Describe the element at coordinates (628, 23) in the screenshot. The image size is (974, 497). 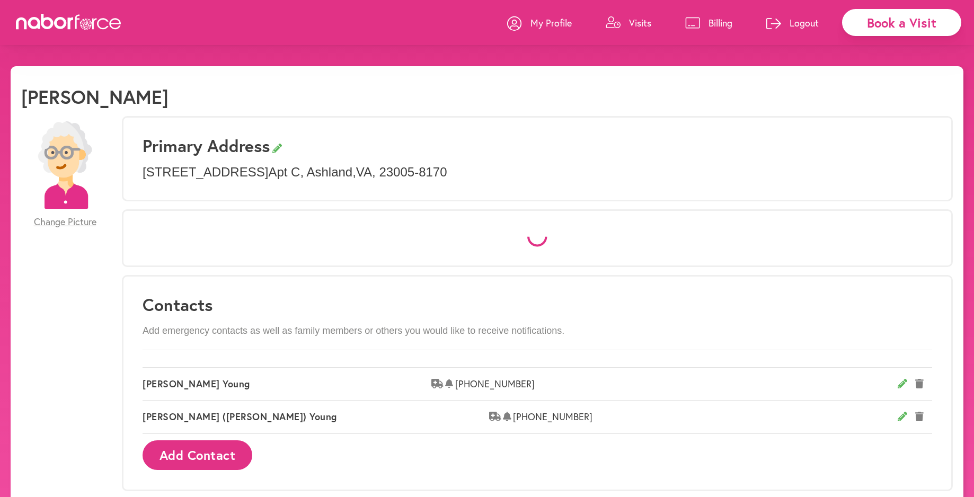
I see `a: Visits` at that location.